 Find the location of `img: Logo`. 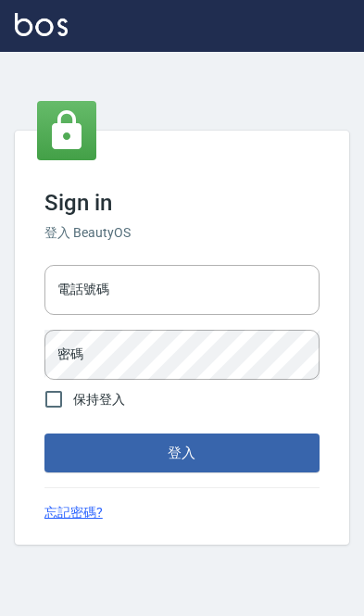

img: Logo is located at coordinates (41, 24).